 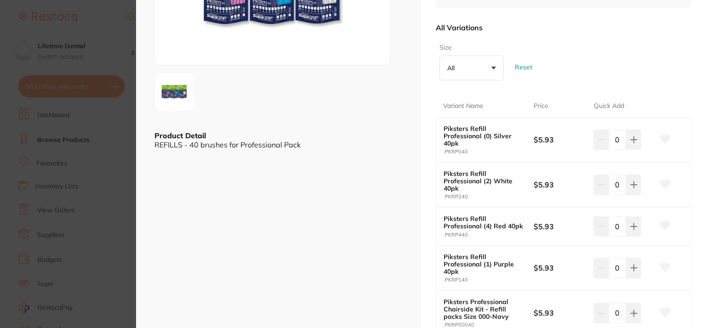 I want to click on button: All, so click(x=471, y=68).